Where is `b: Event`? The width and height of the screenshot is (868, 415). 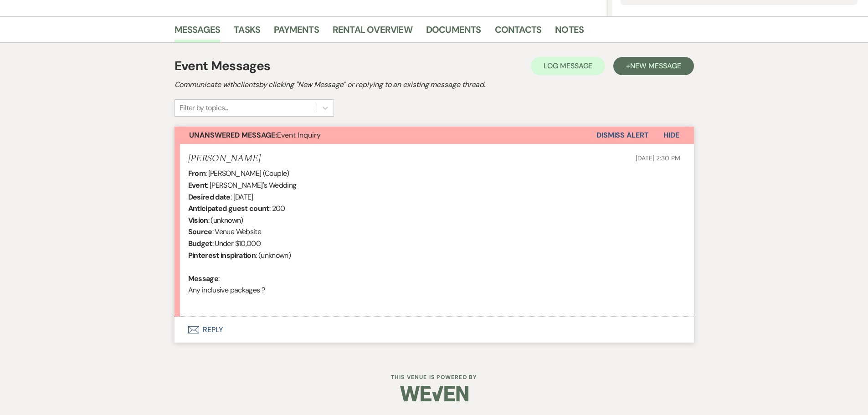 b: Event is located at coordinates (197, 185).